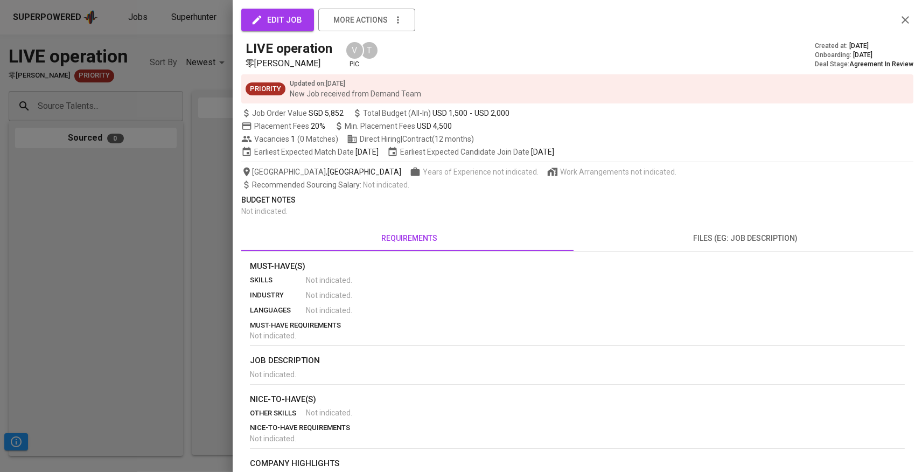  Describe the element at coordinates (307, 185) in the screenshot. I see `span: Recommended Sourcing Salary :` at that location.